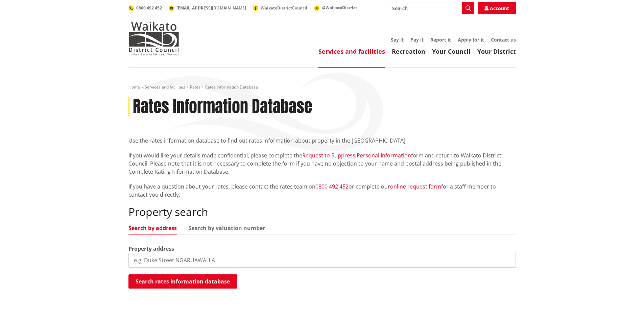 This screenshot has width=644, height=322. I want to click on a: Account, so click(497, 8).